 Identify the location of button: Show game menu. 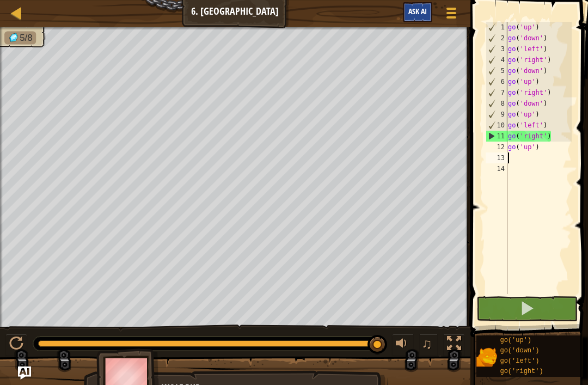
(452, 15).